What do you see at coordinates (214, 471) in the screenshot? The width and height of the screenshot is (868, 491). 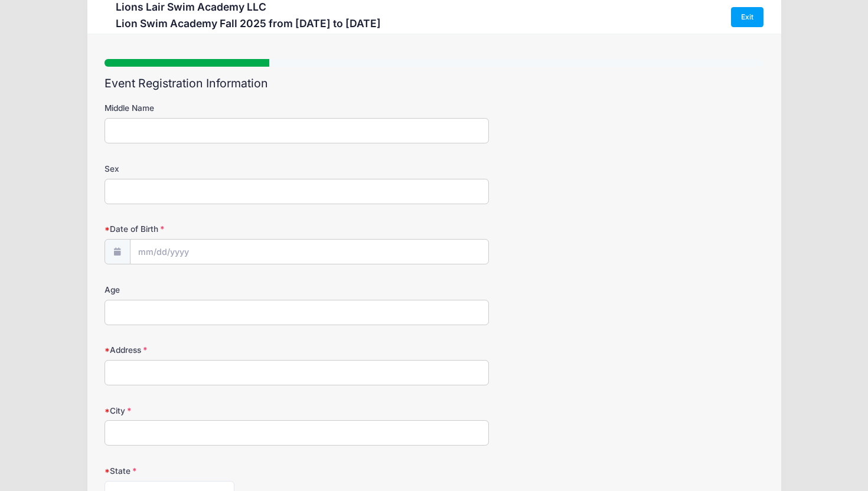 I see `label: State` at bounding box center [214, 471].